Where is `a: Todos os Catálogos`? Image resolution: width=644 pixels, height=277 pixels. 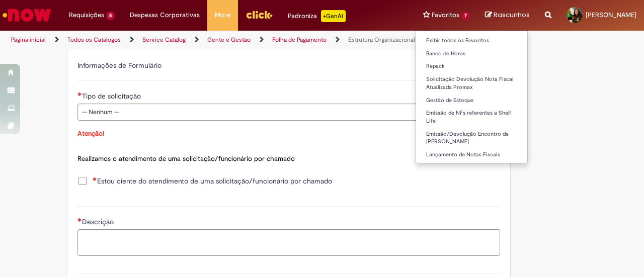 a: Todos os Catálogos is located at coordinates (94, 40).